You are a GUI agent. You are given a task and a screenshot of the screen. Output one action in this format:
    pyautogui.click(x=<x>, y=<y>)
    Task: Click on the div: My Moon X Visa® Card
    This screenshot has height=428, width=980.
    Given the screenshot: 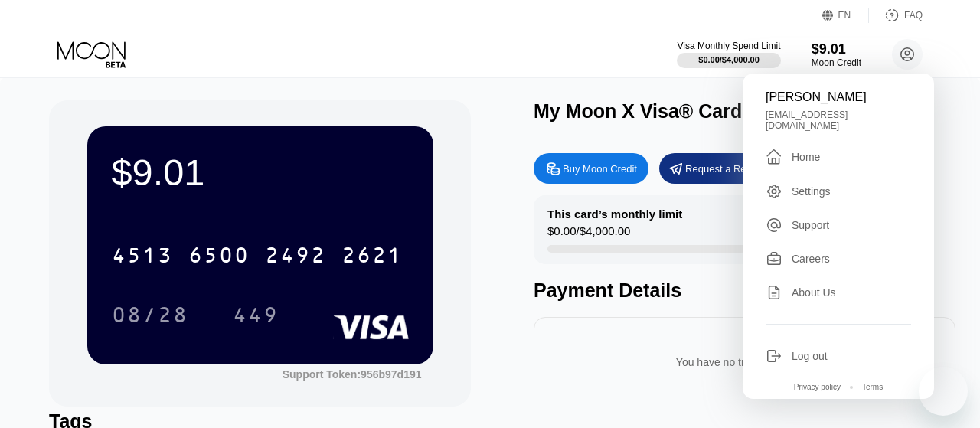 What is the action you would take?
    pyautogui.click(x=638, y=111)
    